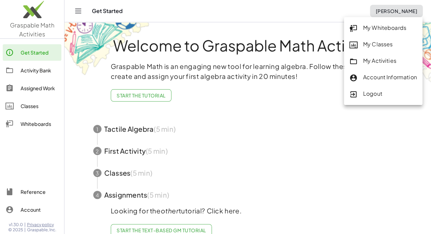  Describe the element at coordinates (141, 95) in the screenshot. I see `button: Start the Tutorial` at that location.